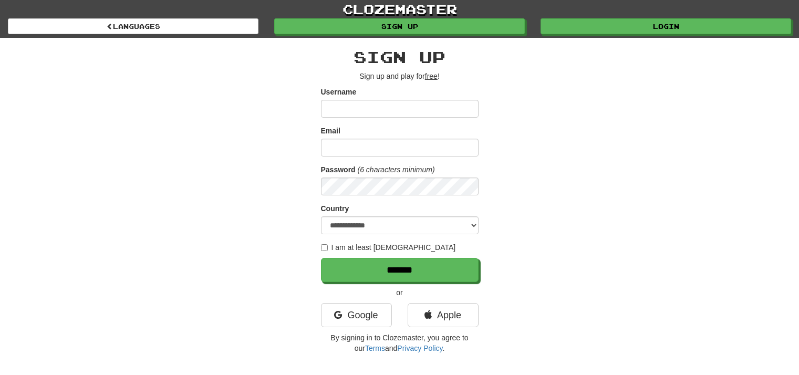  What do you see at coordinates (400, 57) in the screenshot?
I see `h2: Sign up` at bounding box center [400, 57].